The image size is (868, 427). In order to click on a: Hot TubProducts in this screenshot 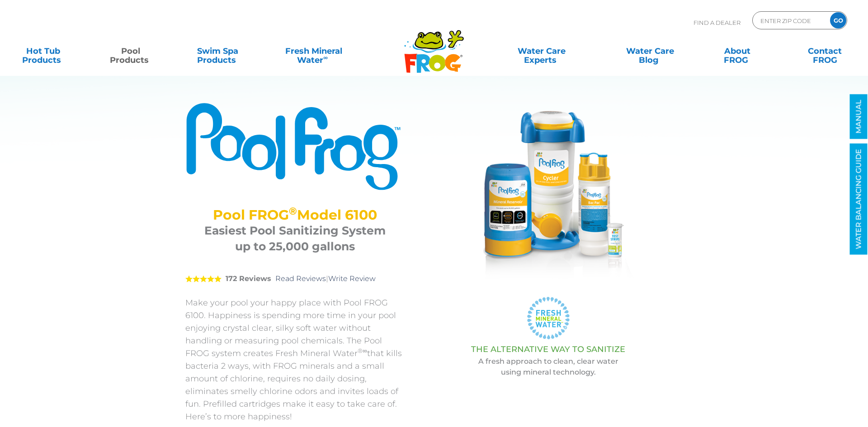, I will do `click(43, 51)`.